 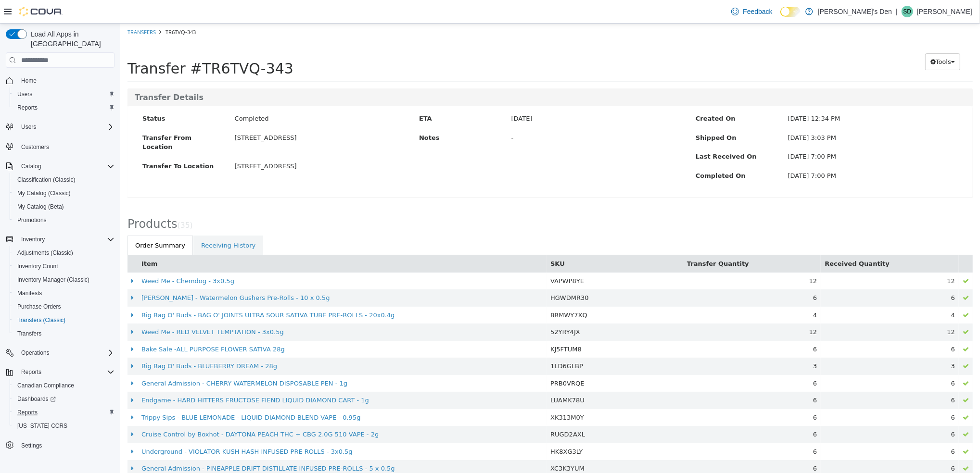 I want to click on label: Shipped On, so click(x=615, y=114).